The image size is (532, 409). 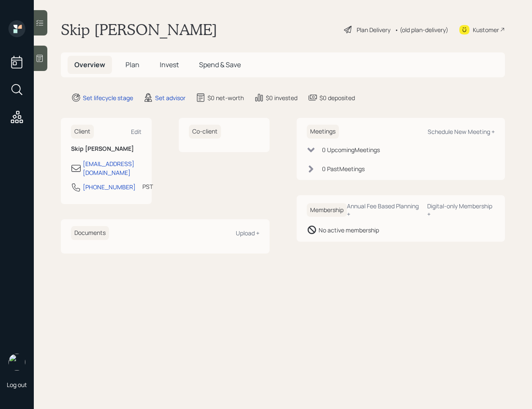 What do you see at coordinates (17, 385) in the screenshot?
I see `div: Log out` at bounding box center [17, 385].